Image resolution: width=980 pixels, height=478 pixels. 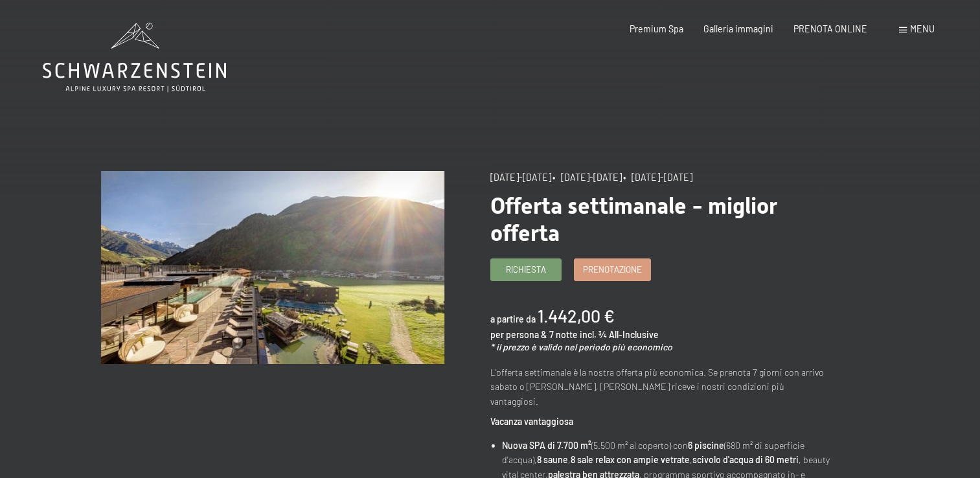 What do you see at coordinates (830, 28) in the screenshot?
I see `span: PRENOTA ONLINE` at bounding box center [830, 28].